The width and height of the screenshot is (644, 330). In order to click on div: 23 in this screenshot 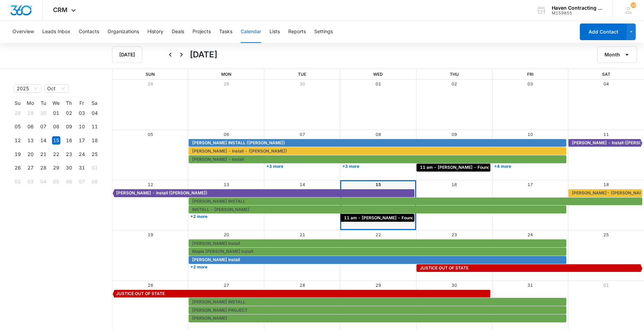, I will do `click(69, 154)`.